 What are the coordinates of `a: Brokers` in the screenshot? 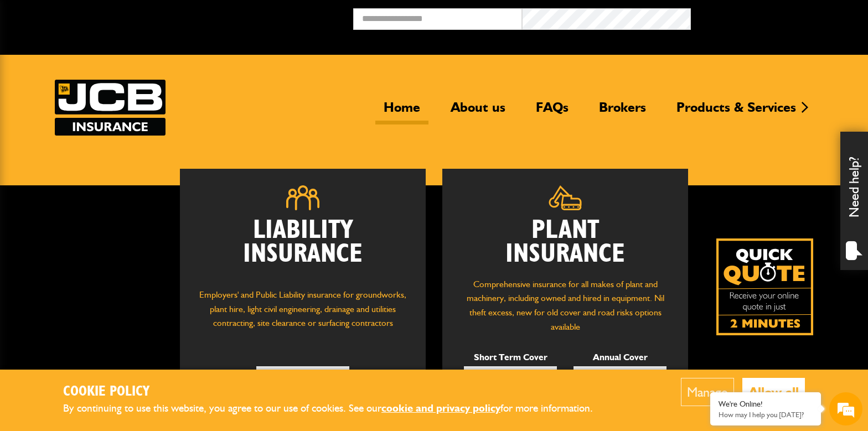 It's located at (622, 112).